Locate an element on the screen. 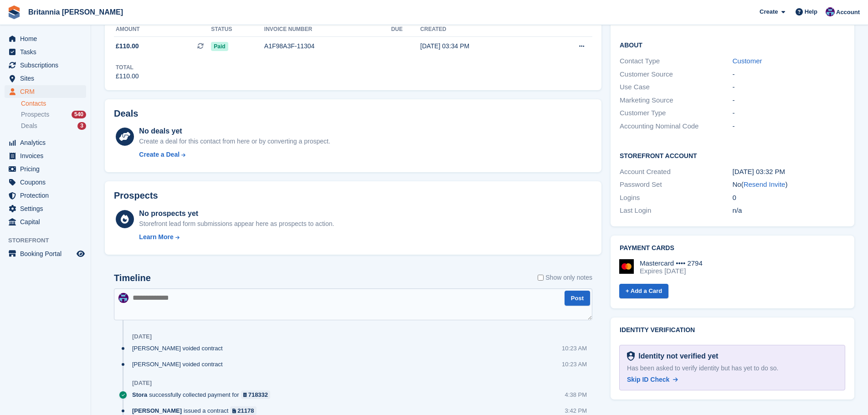 This screenshot has height=415, width=868. th: Amount is located at coordinates (162, 29).